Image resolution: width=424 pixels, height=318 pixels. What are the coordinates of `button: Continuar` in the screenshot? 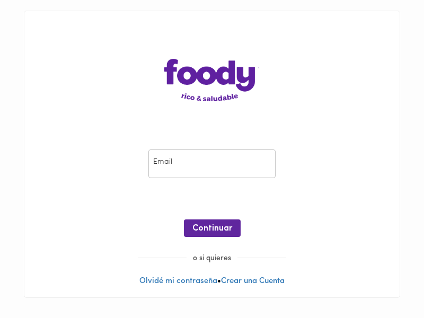 It's located at (212, 228).